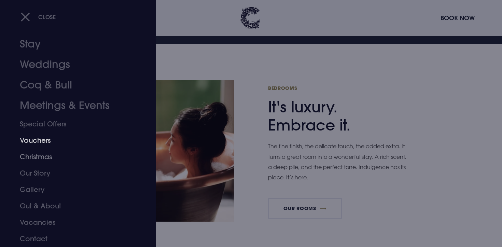 This screenshot has width=502, height=247. What do you see at coordinates (47, 17) in the screenshot?
I see `span: Close` at bounding box center [47, 17].